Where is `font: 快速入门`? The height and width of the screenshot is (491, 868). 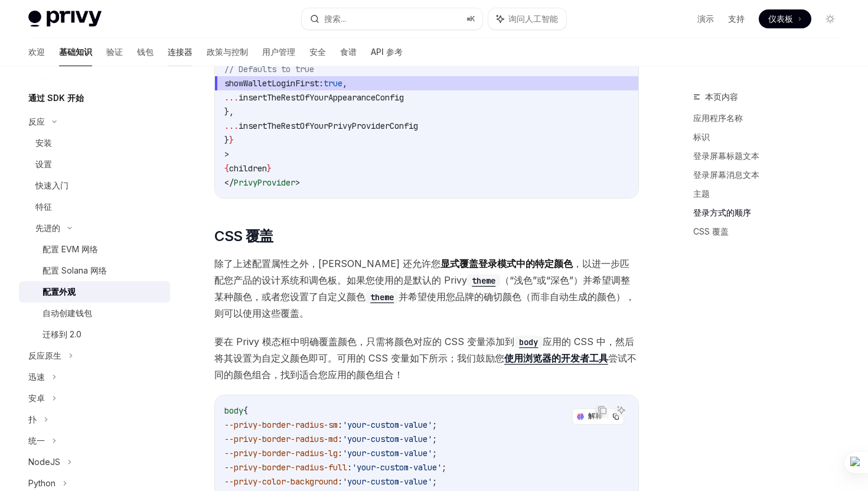 font: 快速入门 is located at coordinates (52, 185).